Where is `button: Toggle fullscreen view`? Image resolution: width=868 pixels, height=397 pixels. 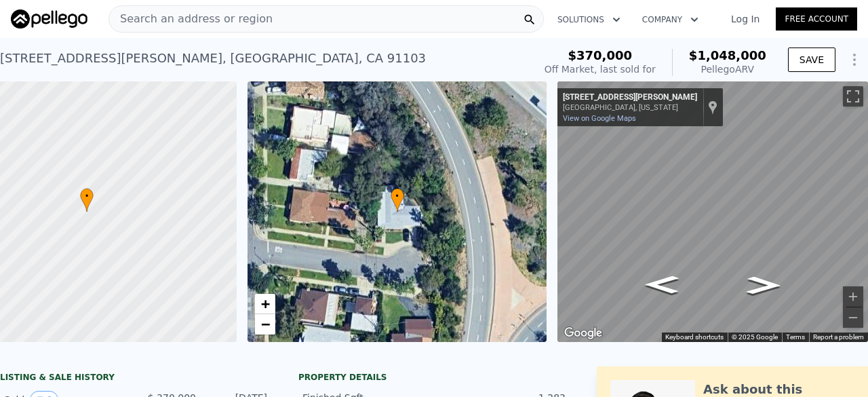
button: Toggle fullscreen view is located at coordinates (853, 96).